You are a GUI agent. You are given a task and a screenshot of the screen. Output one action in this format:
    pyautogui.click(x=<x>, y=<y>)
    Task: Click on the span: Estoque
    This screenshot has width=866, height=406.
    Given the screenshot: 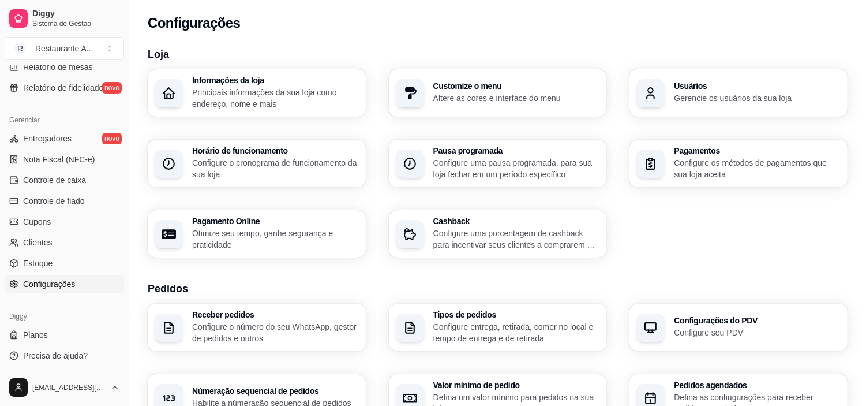 What is the action you would take?
    pyautogui.click(x=38, y=263)
    